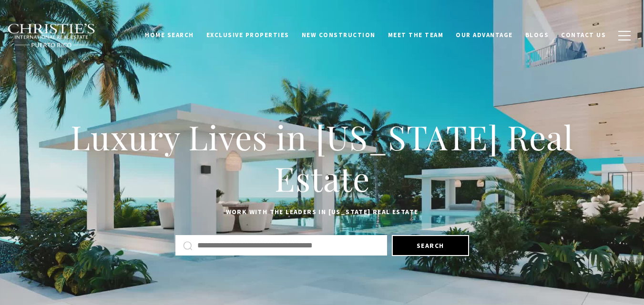  Describe the element at coordinates (416, 35) in the screenshot. I see `a: Meet the Team` at that location.